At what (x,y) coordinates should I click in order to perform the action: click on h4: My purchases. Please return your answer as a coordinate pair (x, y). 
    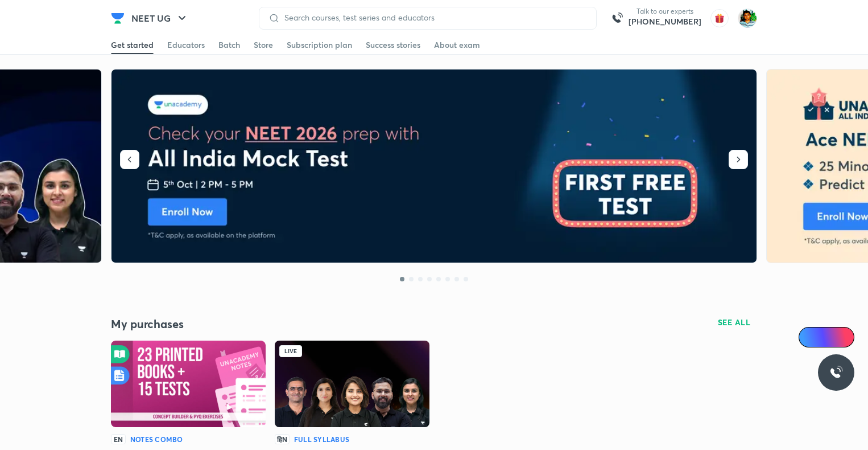
    Looking at the image, I should click on (272, 324).